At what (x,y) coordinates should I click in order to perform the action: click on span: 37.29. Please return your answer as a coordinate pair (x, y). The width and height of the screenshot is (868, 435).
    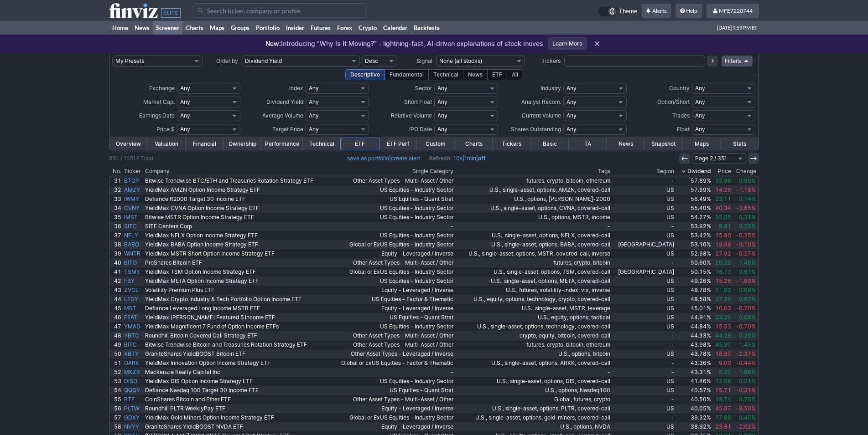
    Looking at the image, I should click on (723, 299).